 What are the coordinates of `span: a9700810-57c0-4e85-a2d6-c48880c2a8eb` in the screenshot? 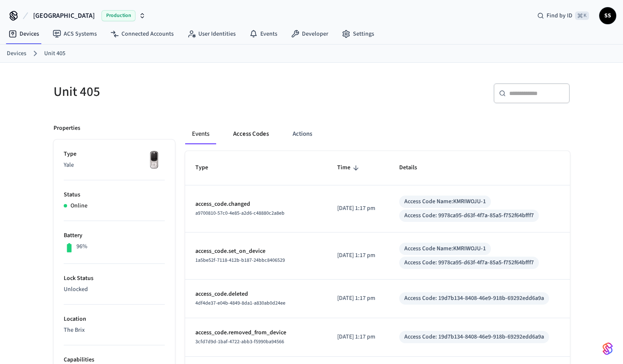 It's located at (240, 213).